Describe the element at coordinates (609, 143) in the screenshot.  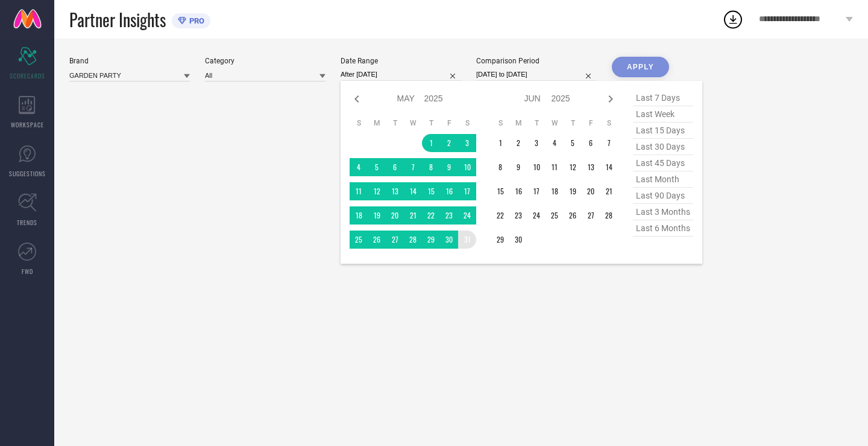
I see `td: Sat Jun 07 2025` at that location.